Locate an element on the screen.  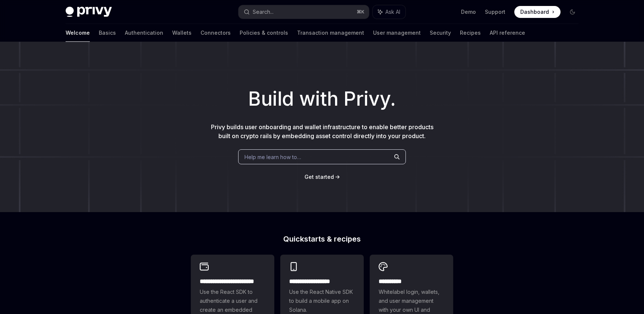
span: Ask AI is located at coordinates (393, 12).